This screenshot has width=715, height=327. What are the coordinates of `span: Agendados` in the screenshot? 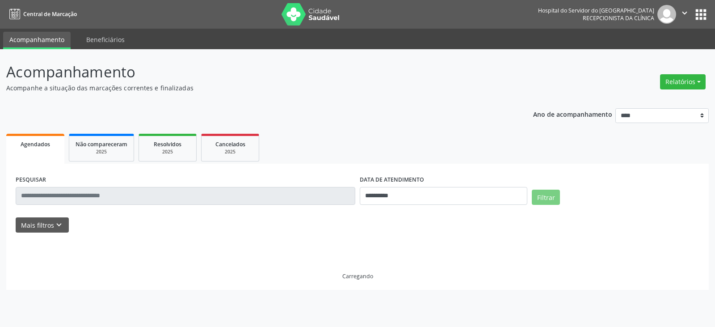 It's located at (35, 144).